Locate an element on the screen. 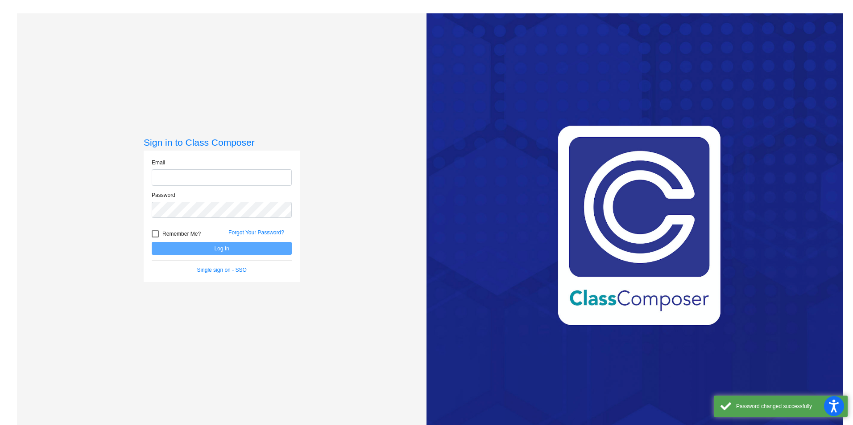 The height and width of the screenshot is (425, 853). span: Remember Me? is located at coordinates (182, 234).